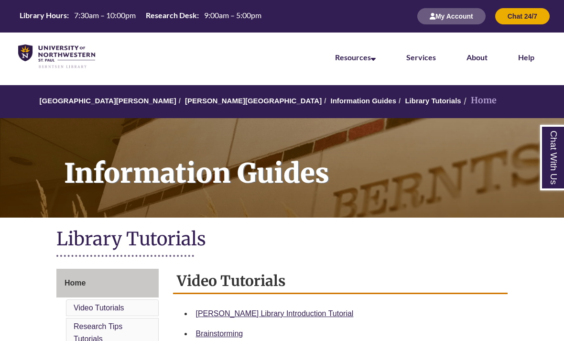  I want to click on li: Home, so click(479, 100).